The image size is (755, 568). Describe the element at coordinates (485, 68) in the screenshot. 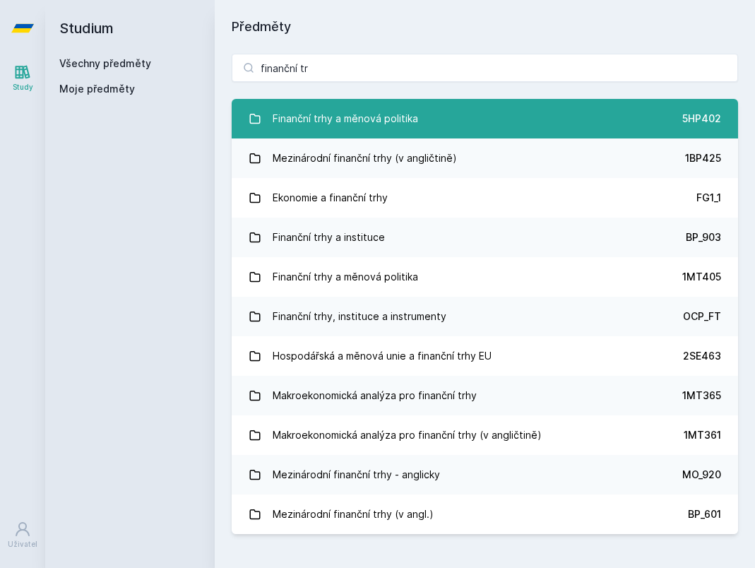

I see `input: Název nebo ident předmětu…` at that location.